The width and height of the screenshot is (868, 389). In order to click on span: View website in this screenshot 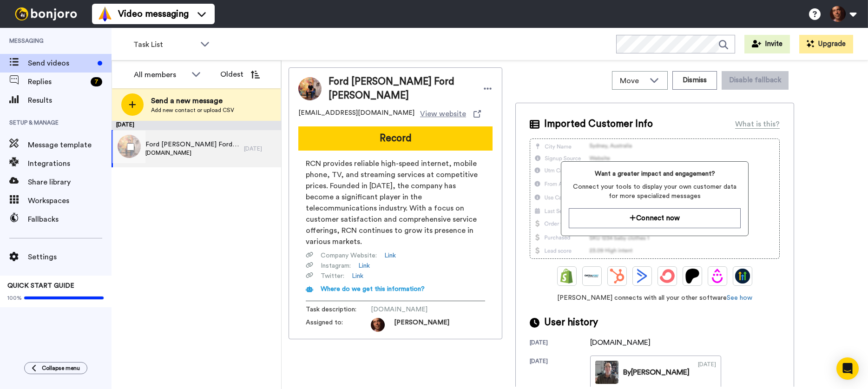, I will do `click(442, 114)`.